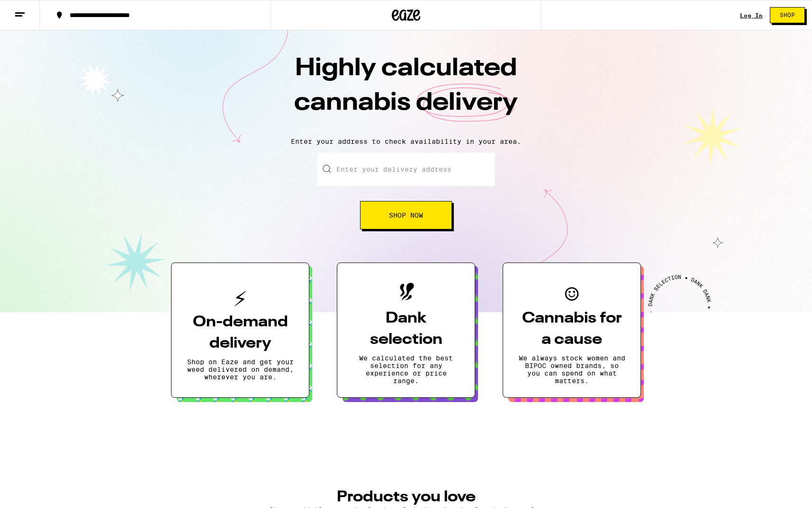  I want to click on span: Shop, so click(787, 15).